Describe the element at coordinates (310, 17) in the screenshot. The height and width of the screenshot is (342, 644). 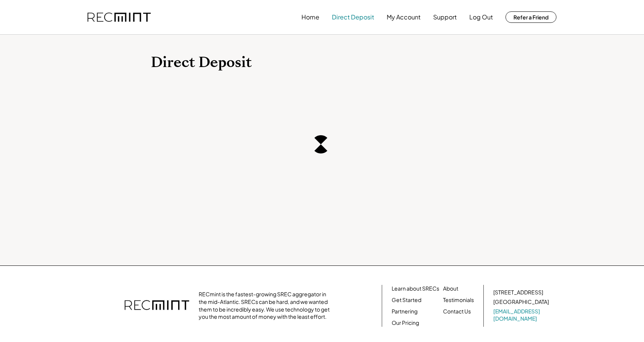
I see `button: Home` at that location.